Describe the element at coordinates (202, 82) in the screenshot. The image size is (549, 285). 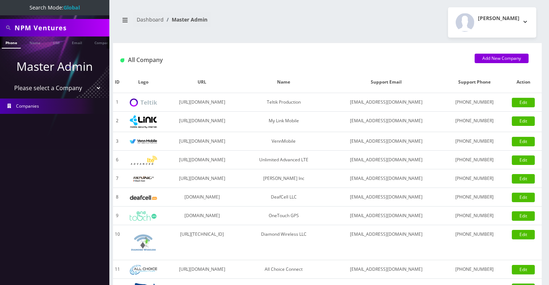
I see `th: URL` at that location.